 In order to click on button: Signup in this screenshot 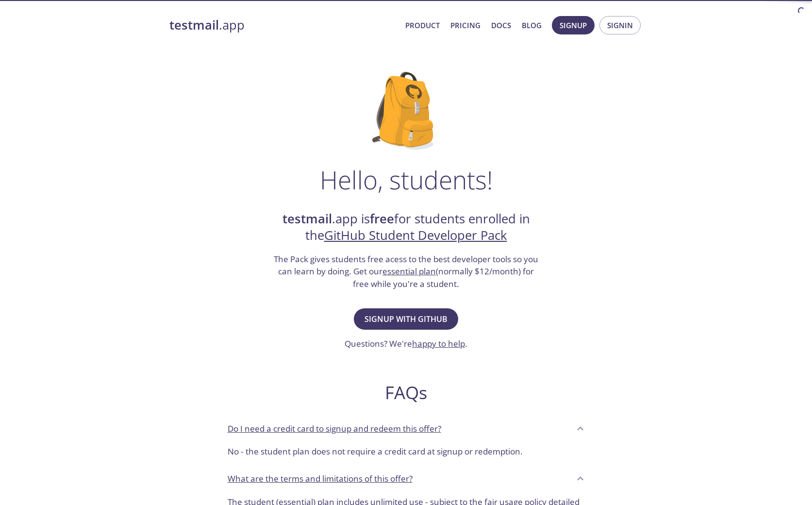, I will do `click(574, 25)`.